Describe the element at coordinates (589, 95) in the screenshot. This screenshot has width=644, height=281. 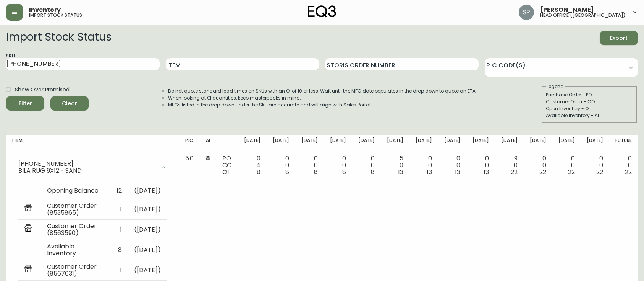
I see `div: Purchase Order - PO` at that location.